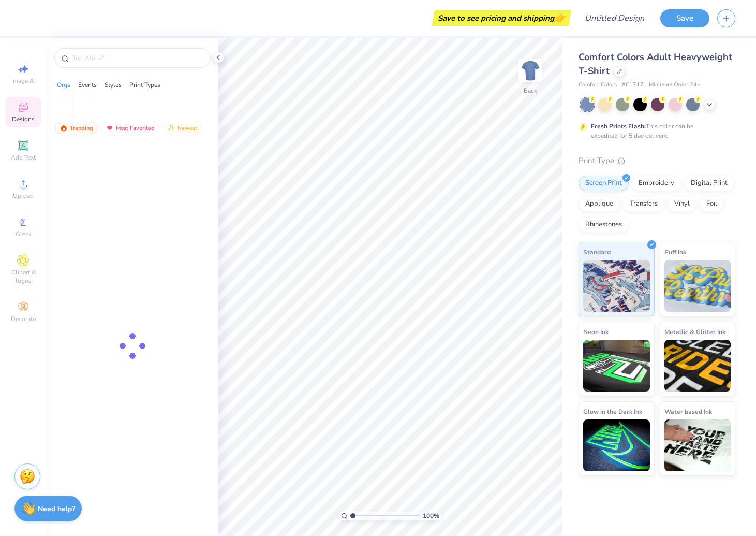  I want to click on span: Decorate, so click(23, 319).